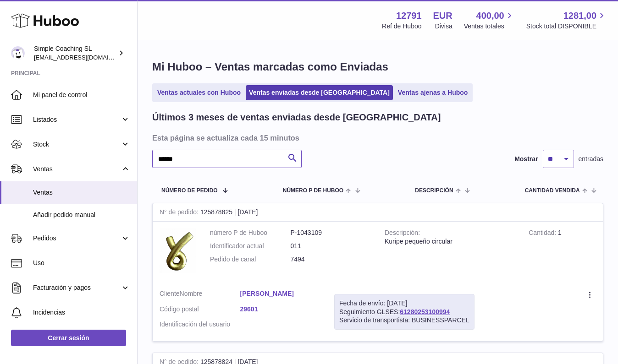  What do you see at coordinates (591, 159) in the screenshot?
I see `span: entradas` at bounding box center [591, 159].